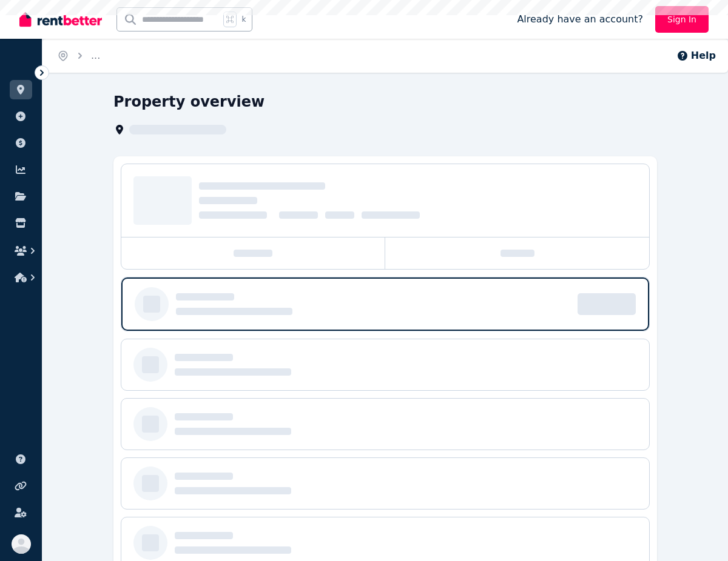 This screenshot has height=561, width=728. I want to click on span: k, so click(243, 20).